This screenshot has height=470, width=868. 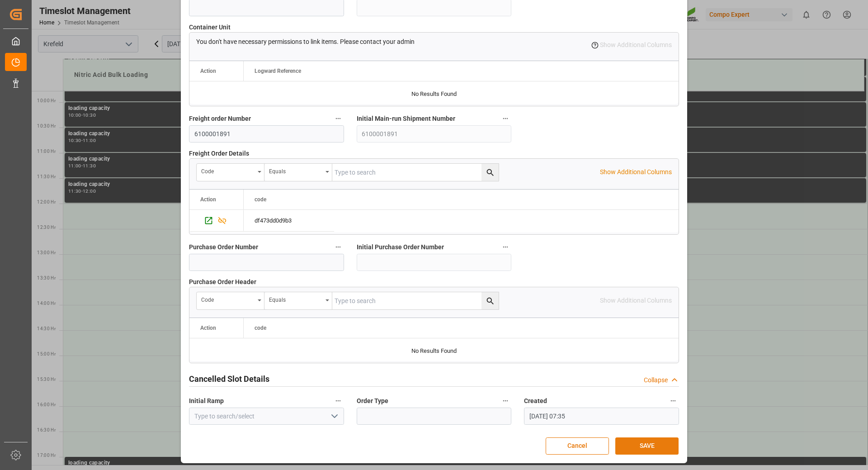 What do you see at coordinates (338, 247) in the screenshot?
I see `button: Purchase Order Number` at bounding box center [338, 247].